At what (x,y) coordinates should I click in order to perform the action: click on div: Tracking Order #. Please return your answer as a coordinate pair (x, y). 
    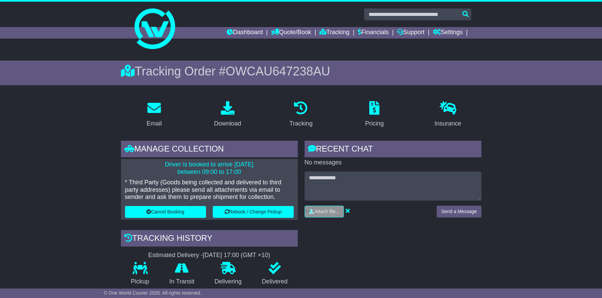
    Looking at the image, I should click on (301, 71).